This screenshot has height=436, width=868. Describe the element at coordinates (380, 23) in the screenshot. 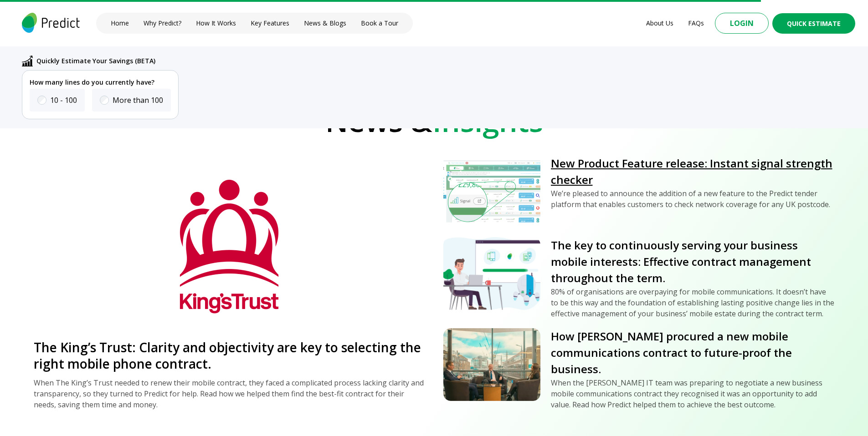

I see `a: Book a Tour` at that location.